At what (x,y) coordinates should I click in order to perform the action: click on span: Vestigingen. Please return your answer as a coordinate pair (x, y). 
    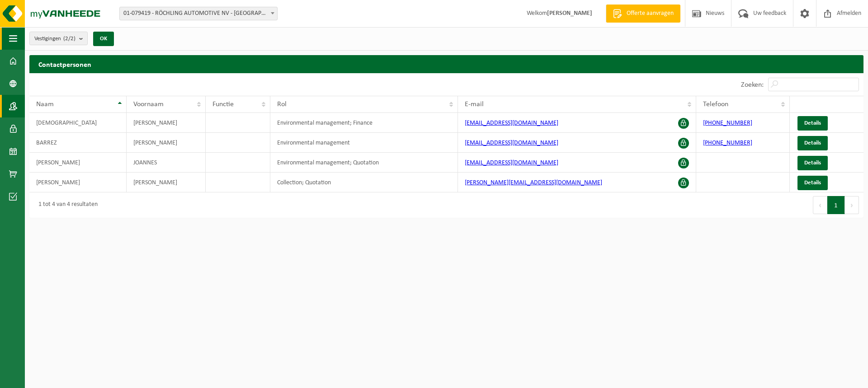
    Looking at the image, I should click on (55, 39).